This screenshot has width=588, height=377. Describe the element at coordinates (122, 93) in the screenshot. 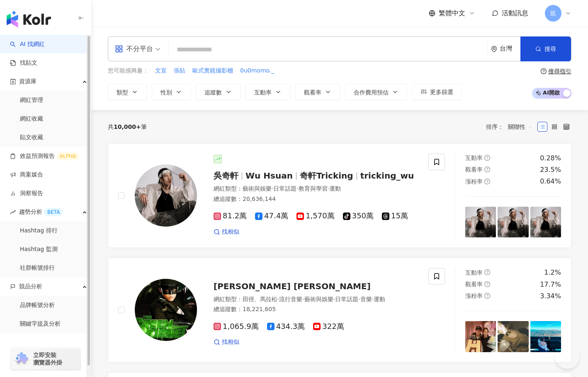

I see `span: 類型` at that location.